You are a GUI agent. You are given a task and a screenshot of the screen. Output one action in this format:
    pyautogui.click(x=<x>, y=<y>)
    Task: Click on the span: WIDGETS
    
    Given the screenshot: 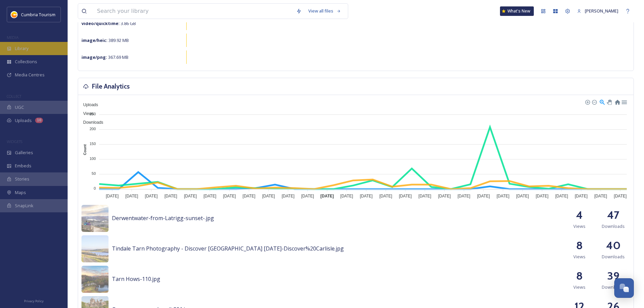 What is the action you would take?
    pyautogui.click(x=15, y=142)
    